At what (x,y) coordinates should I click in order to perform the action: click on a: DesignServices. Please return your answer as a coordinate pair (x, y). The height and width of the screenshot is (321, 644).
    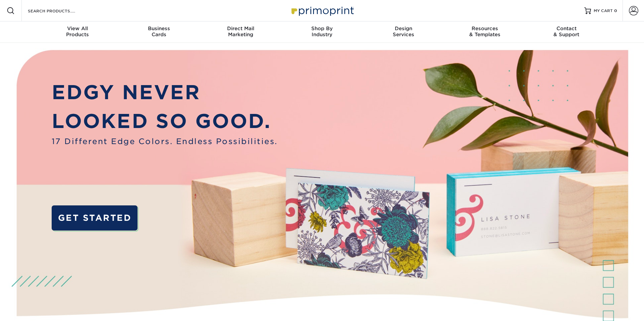
    Looking at the image, I should click on (403, 32).